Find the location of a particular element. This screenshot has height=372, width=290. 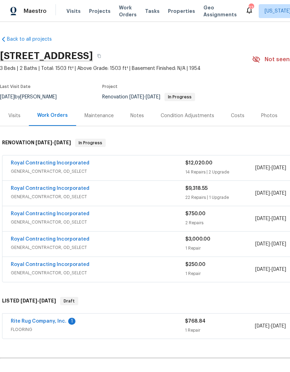

span: $12,020.00 is located at coordinates (199, 163).